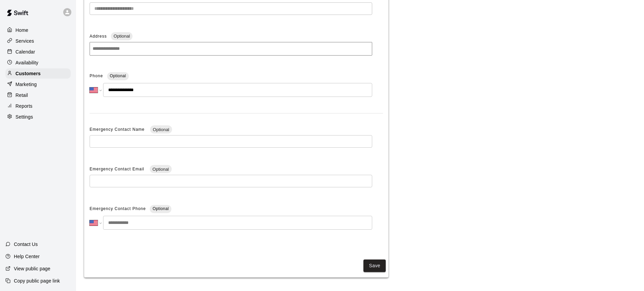  Describe the element at coordinates (24, 117) in the screenshot. I see `p: Settings` at that location.